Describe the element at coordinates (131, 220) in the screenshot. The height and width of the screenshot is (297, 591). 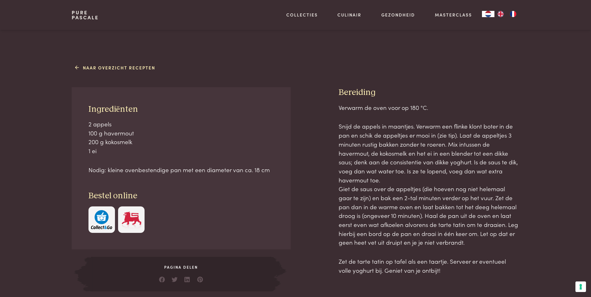
I see `img: Delhaize` at that location.